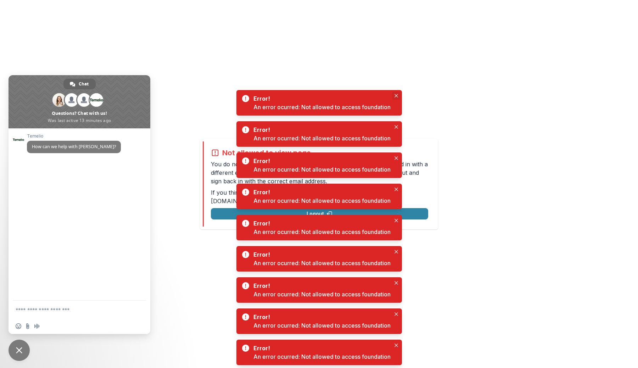 The image size is (638, 368). What do you see at coordinates (319, 173) in the screenshot?
I see `p: You do not have permission to view the page. It is likely that you logged in with a different ema...` at bounding box center [319, 173].